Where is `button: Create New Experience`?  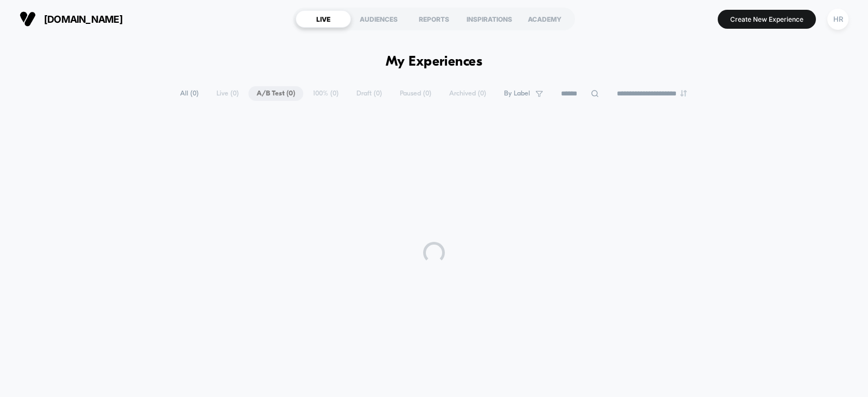
button: Create New Experience is located at coordinates (767, 19).